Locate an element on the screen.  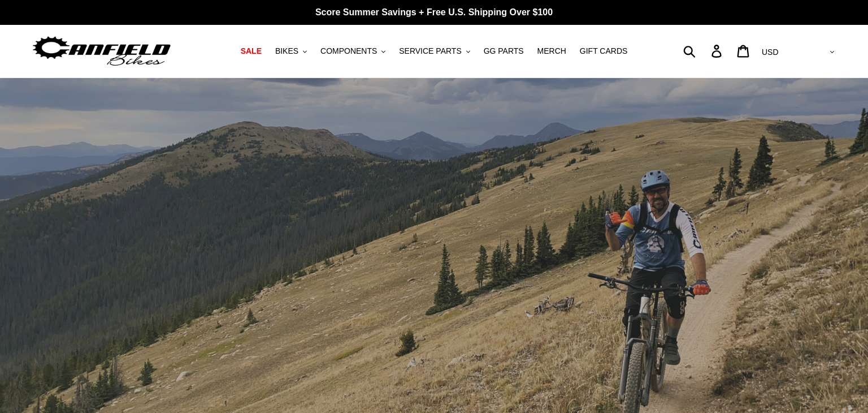
a: SALE is located at coordinates (251, 51).